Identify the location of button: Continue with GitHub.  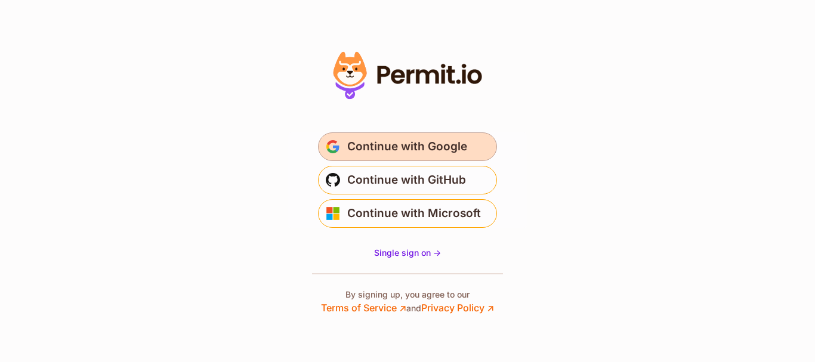
(407, 180).